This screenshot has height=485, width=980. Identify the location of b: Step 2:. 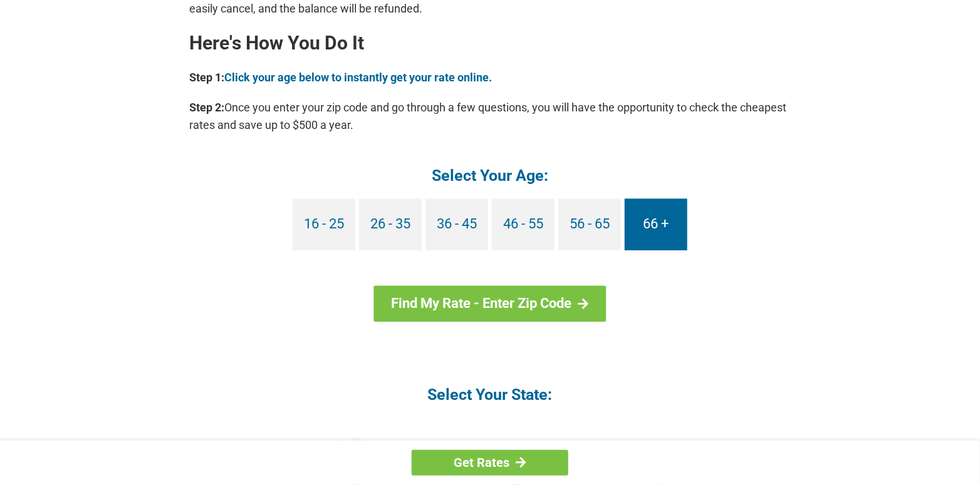
(207, 107).